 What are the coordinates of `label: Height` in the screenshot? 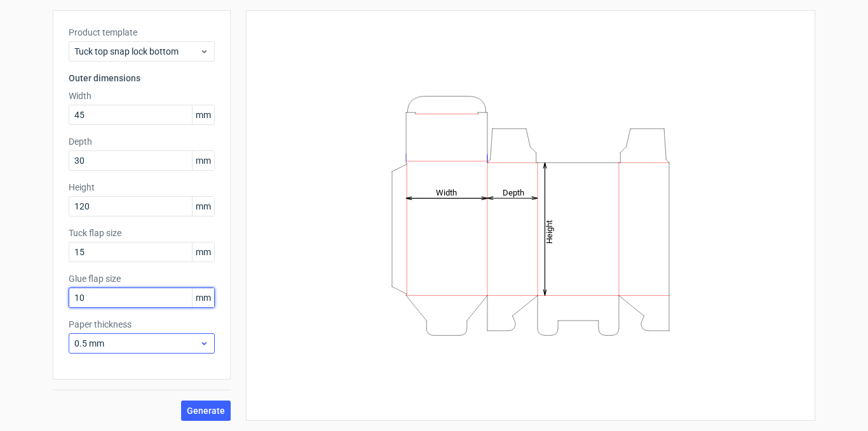 It's located at (142, 187).